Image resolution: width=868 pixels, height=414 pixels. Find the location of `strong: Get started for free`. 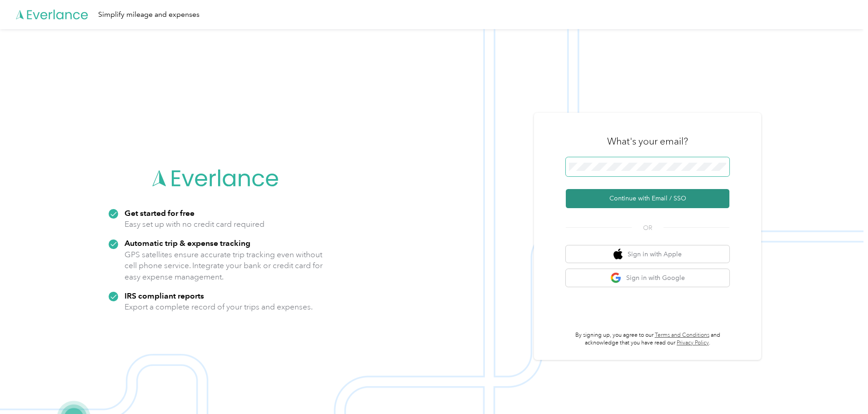

strong: Get started for free is located at coordinates (160, 212).